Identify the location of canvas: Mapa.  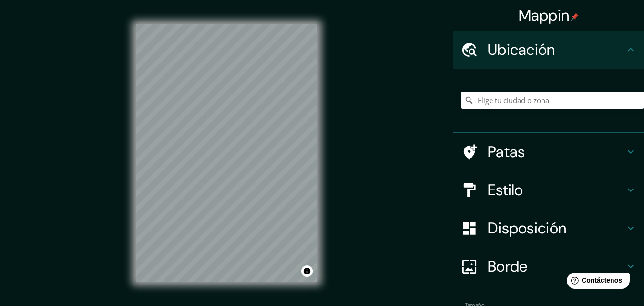
(226, 153).